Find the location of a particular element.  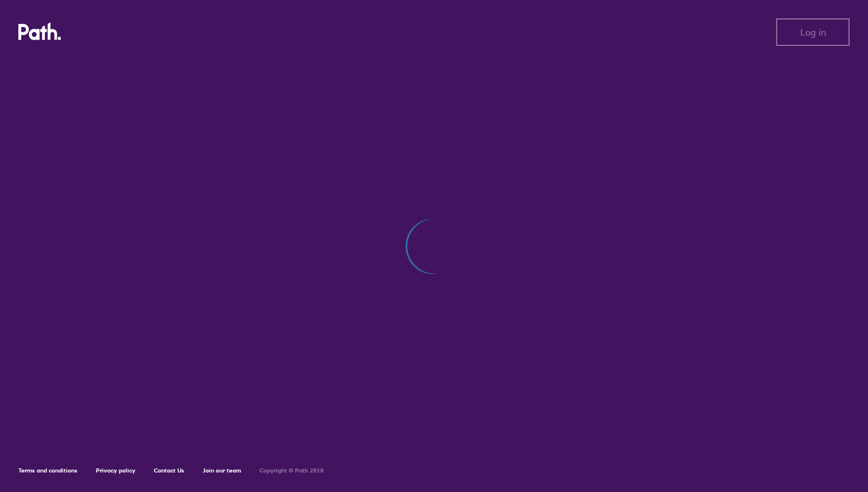

h6: Copyright © Path 2018 is located at coordinates (291, 471).